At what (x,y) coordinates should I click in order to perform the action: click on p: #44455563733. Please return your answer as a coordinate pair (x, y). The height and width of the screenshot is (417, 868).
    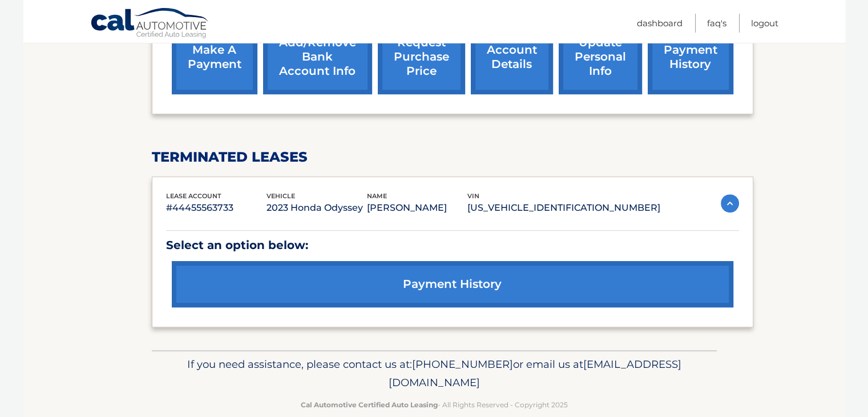
    Looking at the image, I should click on (217, 208).